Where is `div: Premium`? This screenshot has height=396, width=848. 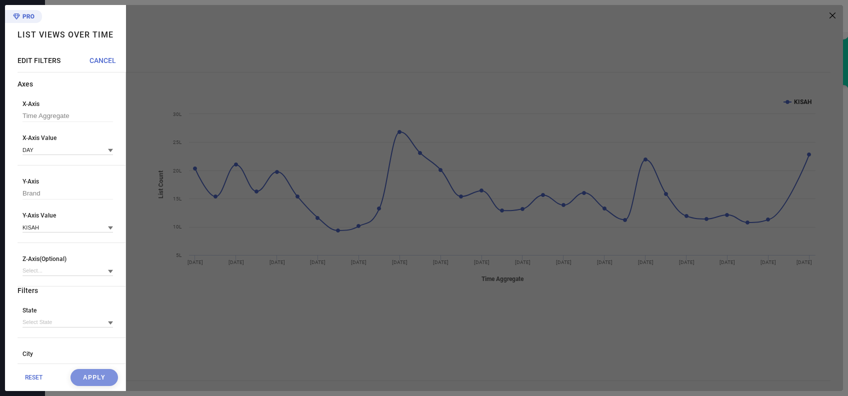 div: Premium is located at coordinates (23, 17).